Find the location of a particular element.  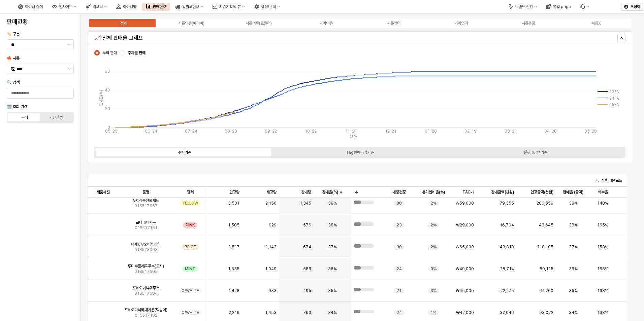

div: 아이템맵 is located at coordinates (126, 7).